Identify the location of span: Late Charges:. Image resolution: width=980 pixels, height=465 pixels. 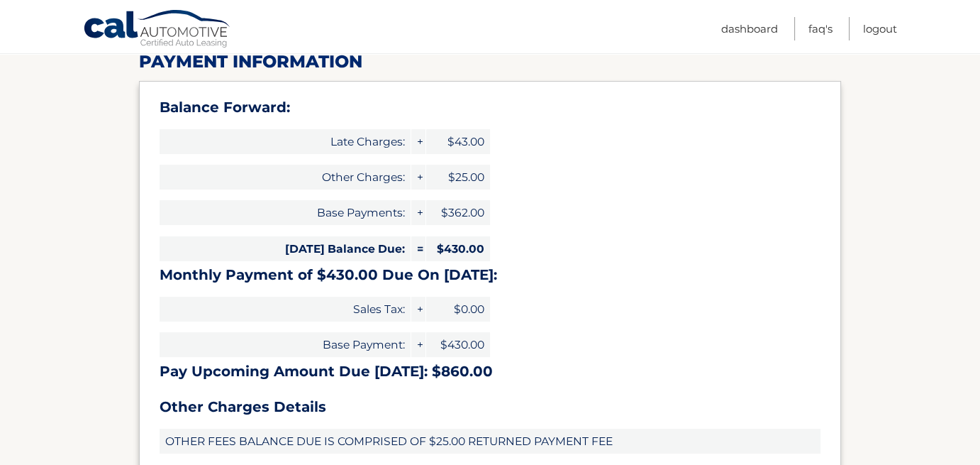
(285, 141).